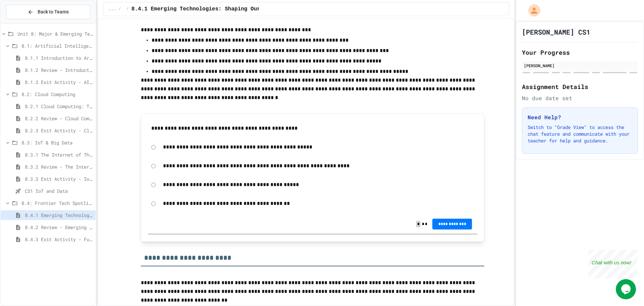  What do you see at coordinates (532, 10) in the screenshot?
I see `div: My Account` at bounding box center [532, 10].